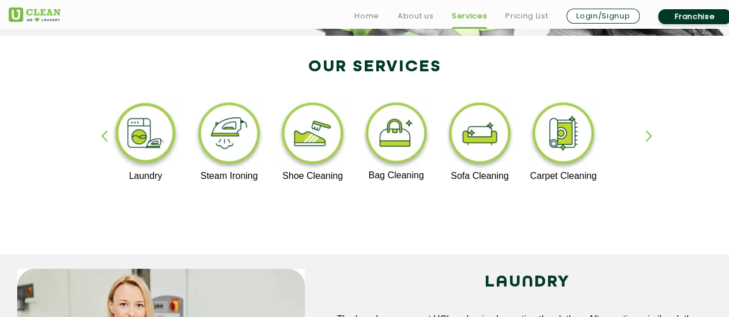  I want to click on p: Laundry, so click(145, 176).